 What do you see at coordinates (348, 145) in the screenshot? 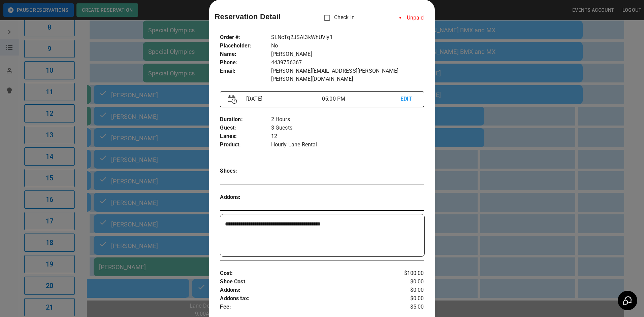
I see `p: Hourly Lane Rental` at bounding box center [348, 145].